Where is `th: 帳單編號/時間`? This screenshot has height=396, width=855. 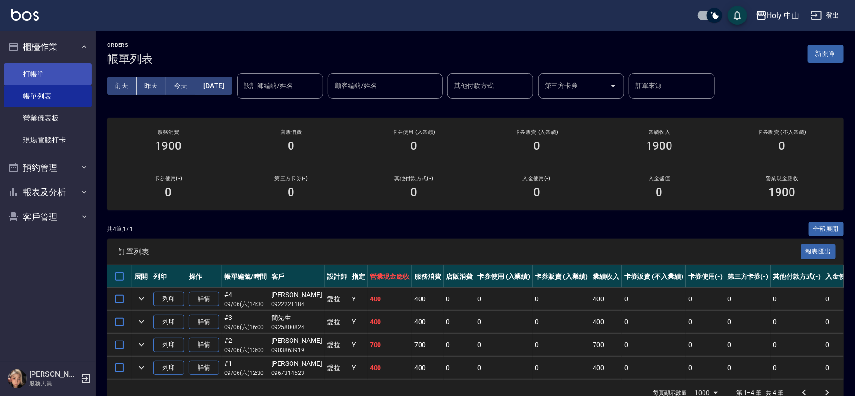
th: 帳單編號/時間 is located at coordinates (245, 276).